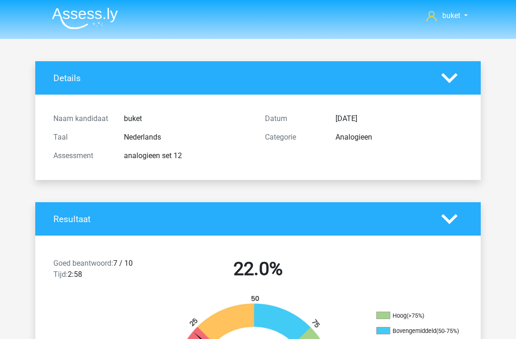  I want to click on div: 7 / 10 2:58, so click(99, 271).